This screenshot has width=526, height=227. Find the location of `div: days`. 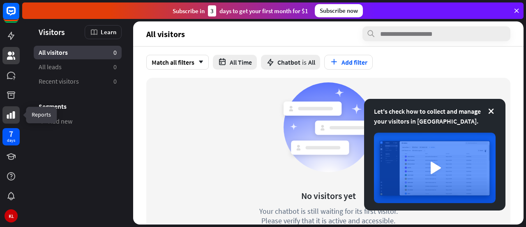

div: days is located at coordinates (11, 140).